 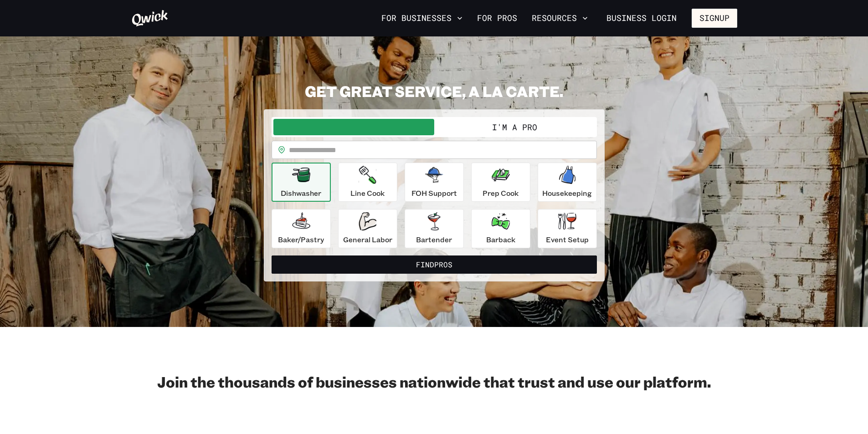 What do you see at coordinates (714, 18) in the screenshot?
I see `button: Signup` at bounding box center [714, 18].